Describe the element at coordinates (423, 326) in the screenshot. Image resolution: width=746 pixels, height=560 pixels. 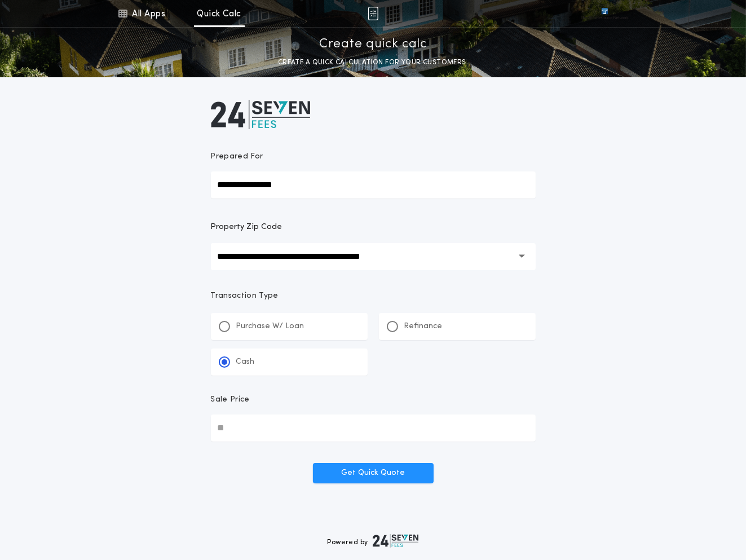
I see `p: Refinance` at that location.